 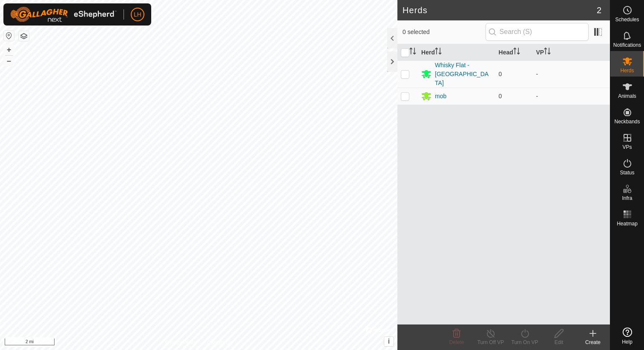 I want to click on a: Help, so click(x=627, y=336).